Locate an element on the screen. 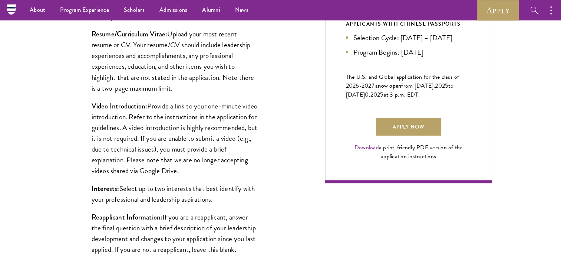 This screenshot has height=263, width=561. strong: Interests: is located at coordinates (105, 188).